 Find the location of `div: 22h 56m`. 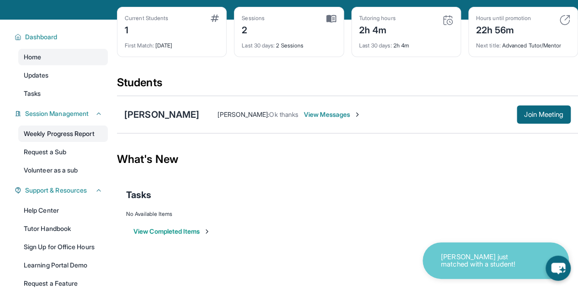

div: 22h 56m is located at coordinates (503, 29).